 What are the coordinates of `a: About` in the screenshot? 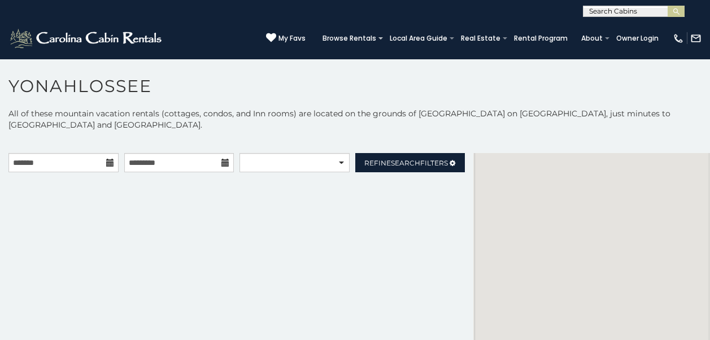 It's located at (592, 38).